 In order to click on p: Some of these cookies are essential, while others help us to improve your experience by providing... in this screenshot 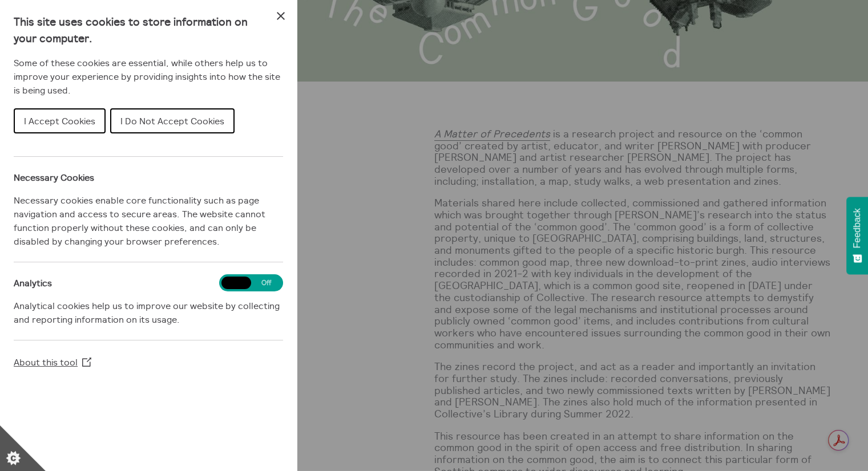, I will do `click(148, 77)`.